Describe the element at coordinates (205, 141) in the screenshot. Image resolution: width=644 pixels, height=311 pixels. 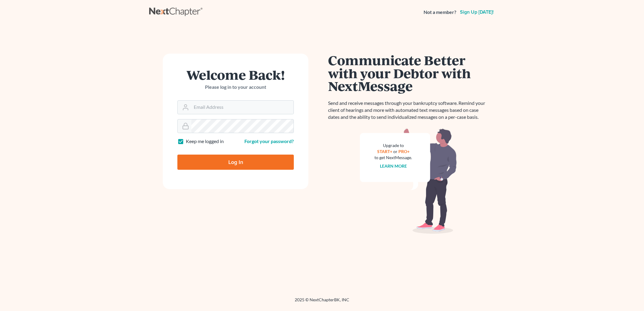
I see `label: Keep me logged in` at that location.